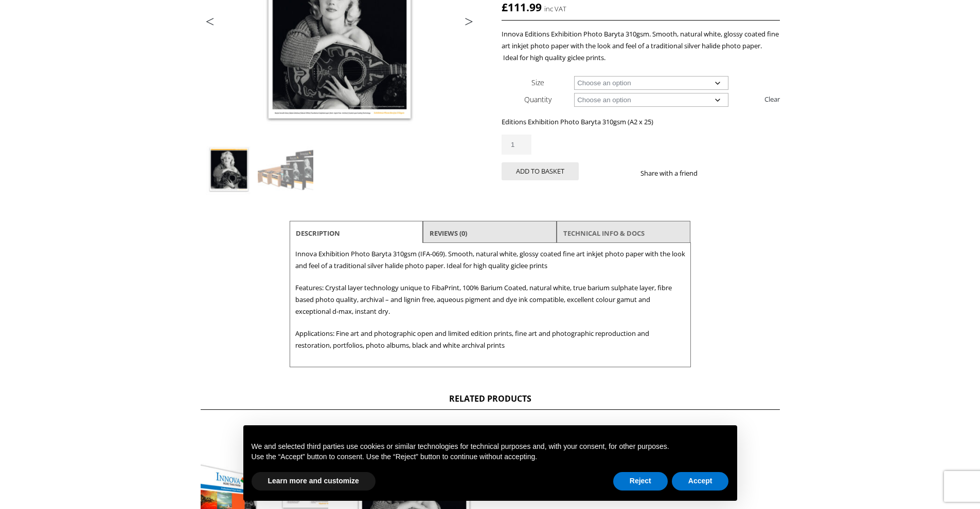 The height and width of the screenshot is (509, 980). What do you see at coordinates (537, 99) in the screenshot?
I see `label: Quantity` at bounding box center [537, 99].